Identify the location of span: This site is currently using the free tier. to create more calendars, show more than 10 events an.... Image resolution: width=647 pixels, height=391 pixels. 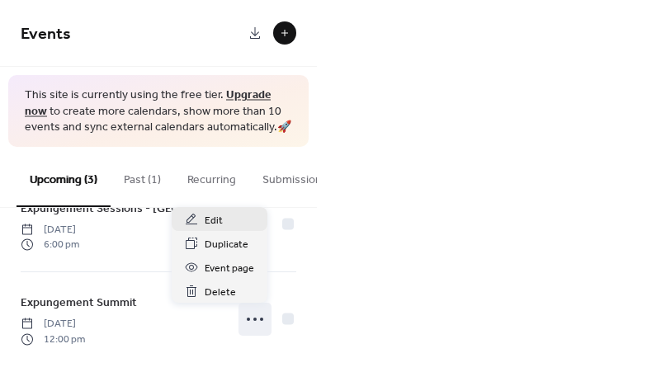
(158, 111).